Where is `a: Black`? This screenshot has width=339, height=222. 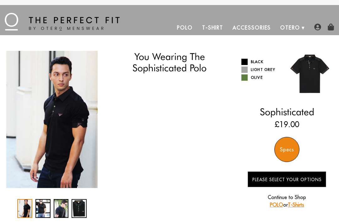
a: Black is located at coordinates (262, 62).